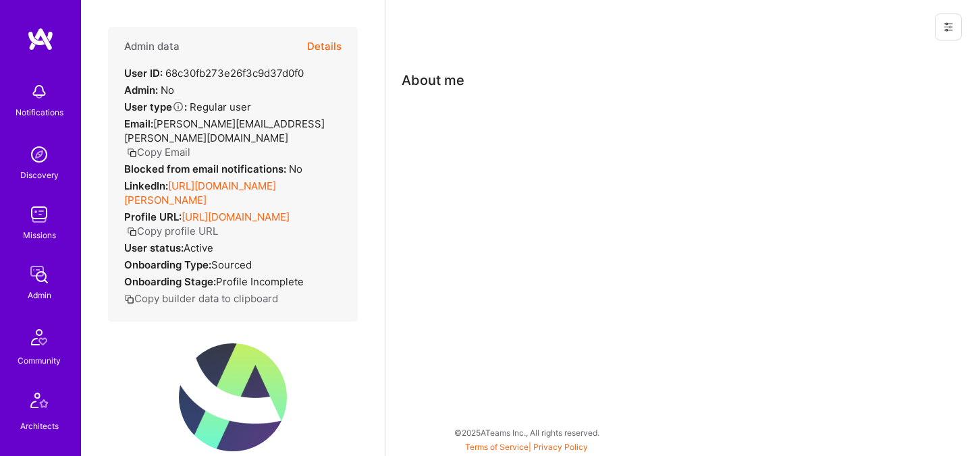  I want to click on img: User Avatar, so click(233, 398).